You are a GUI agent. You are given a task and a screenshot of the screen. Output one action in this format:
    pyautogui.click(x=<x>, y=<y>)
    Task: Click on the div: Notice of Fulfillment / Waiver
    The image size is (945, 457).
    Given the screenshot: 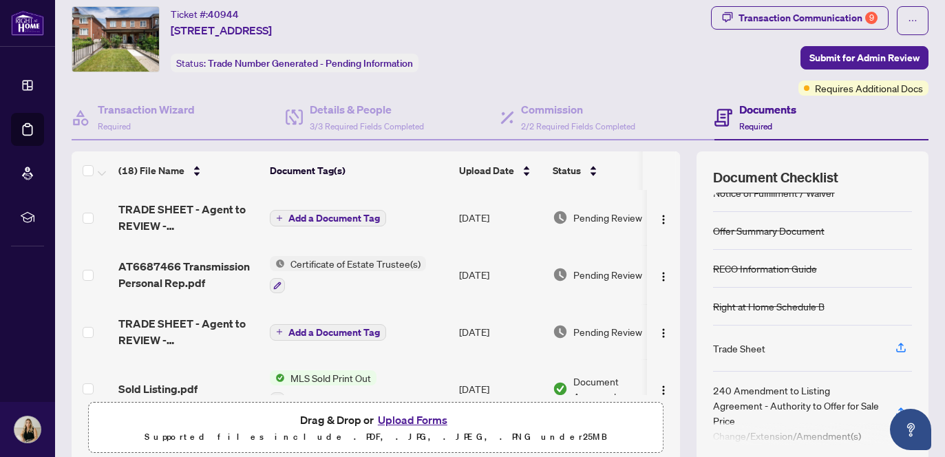 What is the action you would take?
    pyautogui.click(x=773, y=193)
    